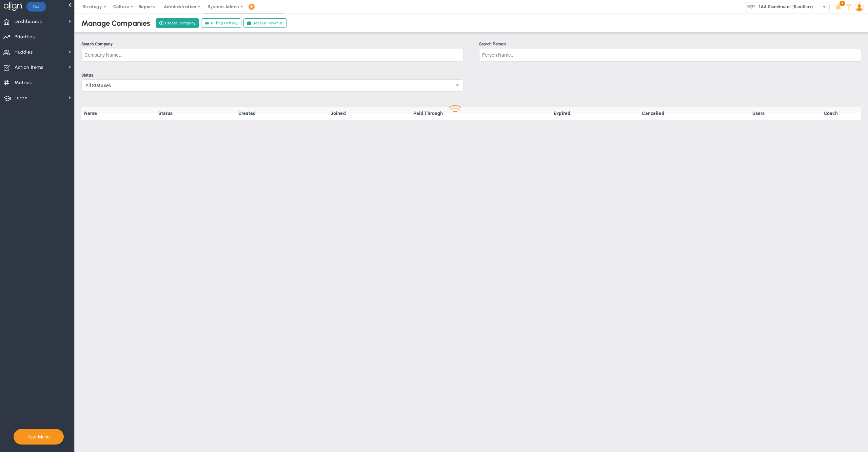  What do you see at coordinates (180, 6) in the screenshot?
I see `span: Administration` at bounding box center [180, 6].